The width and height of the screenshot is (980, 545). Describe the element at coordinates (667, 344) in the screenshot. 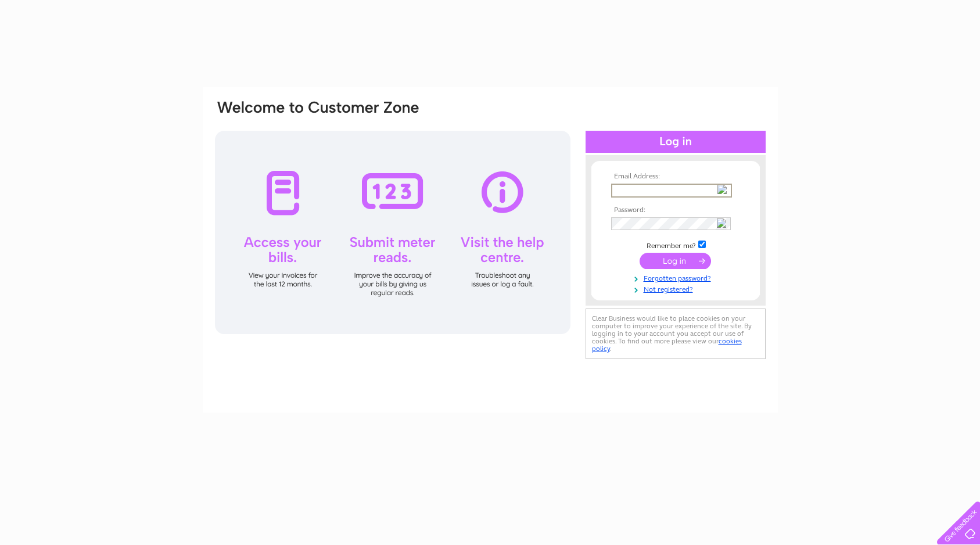

I see `a: cookies policy` at that location.